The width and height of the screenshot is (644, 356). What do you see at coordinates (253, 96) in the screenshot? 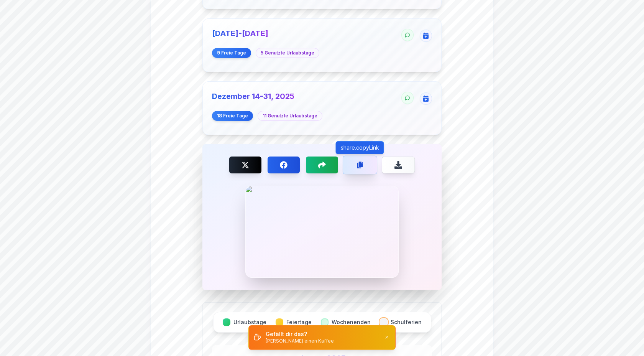
I see `h3: Dezember 14-31, 2025` at bounding box center [253, 96].